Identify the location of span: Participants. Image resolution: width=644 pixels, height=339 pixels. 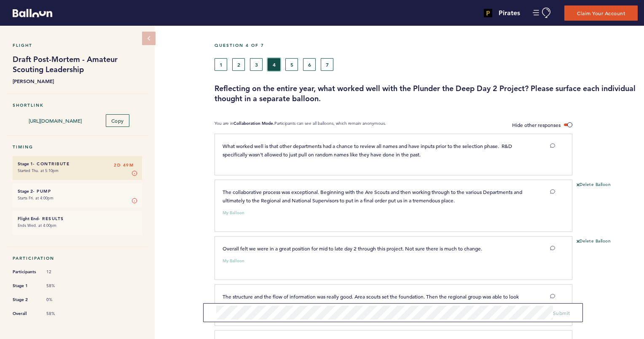
(25, 272).